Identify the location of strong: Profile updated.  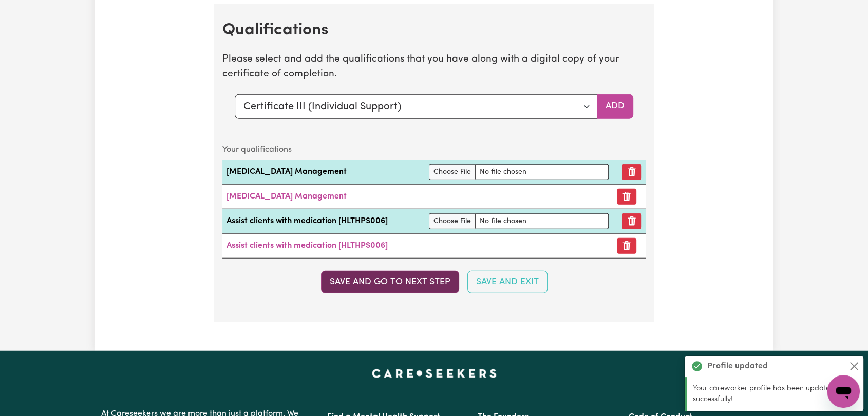
(737, 366).